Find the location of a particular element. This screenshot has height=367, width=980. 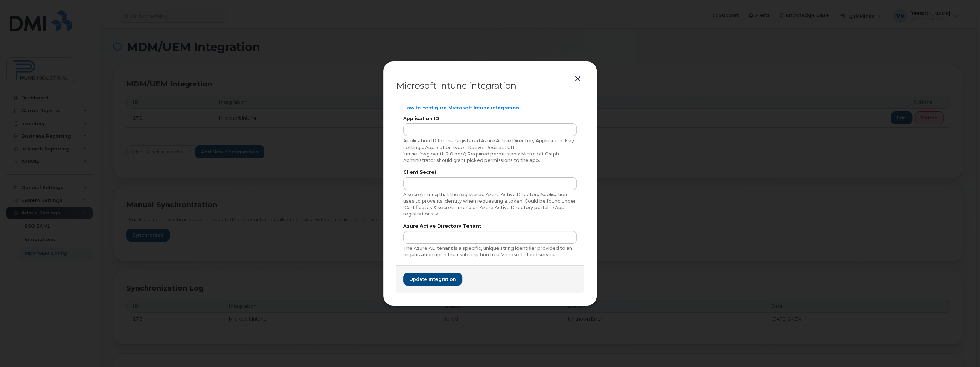

span: Update integration is located at coordinates (432, 279).